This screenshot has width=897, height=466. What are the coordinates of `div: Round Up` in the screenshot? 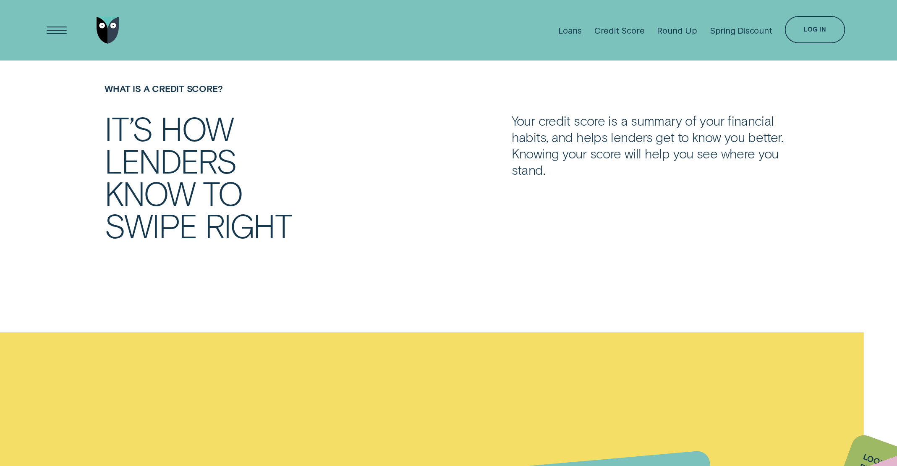 It's located at (677, 30).